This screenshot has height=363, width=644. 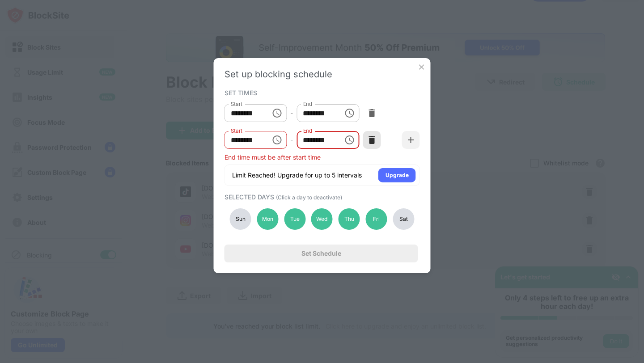 I want to click on div: Mon, so click(x=267, y=219).